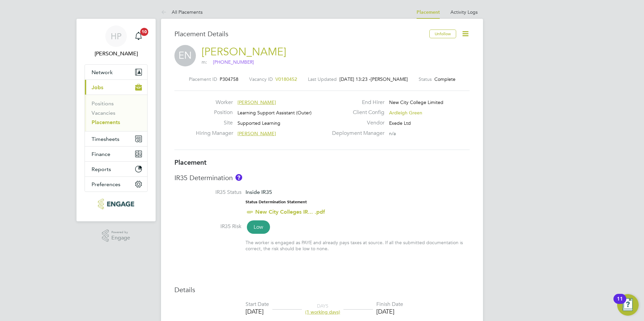 Image resolution: width=644 pixels, height=321 pixels. I want to click on span: (1 working days), so click(323, 312).